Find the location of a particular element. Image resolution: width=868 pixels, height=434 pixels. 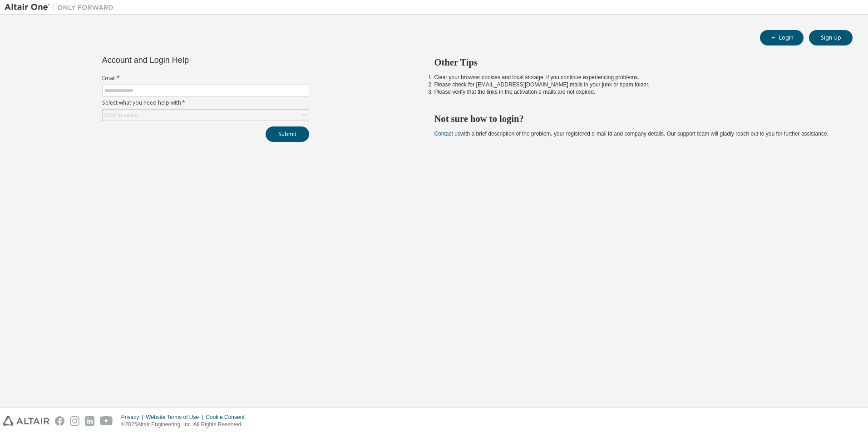

div: Privacy is located at coordinates (134, 417).